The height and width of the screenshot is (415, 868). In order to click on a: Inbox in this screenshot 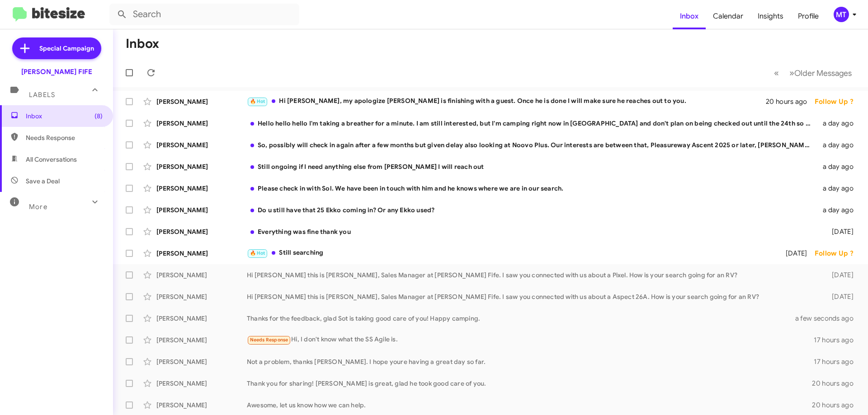, I will do `click(689, 16)`.